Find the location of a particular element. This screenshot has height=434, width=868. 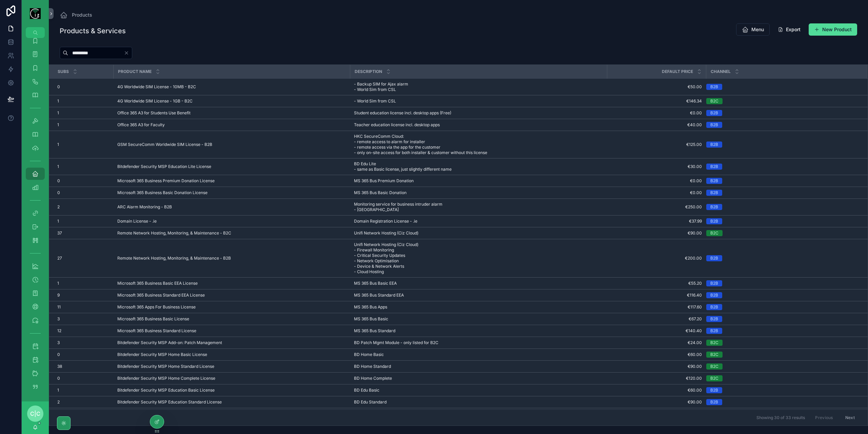

span: 3 is located at coordinates (58, 319).